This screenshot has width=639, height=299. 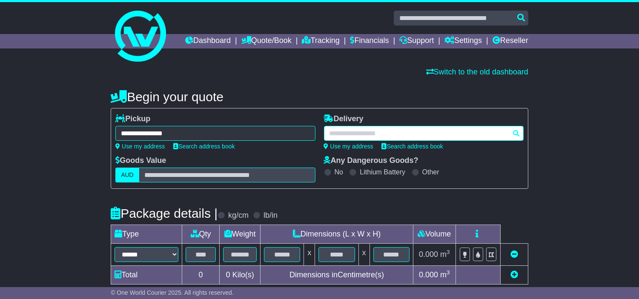 What do you see at coordinates (514, 275) in the screenshot?
I see `a: Add new item` at bounding box center [514, 275].